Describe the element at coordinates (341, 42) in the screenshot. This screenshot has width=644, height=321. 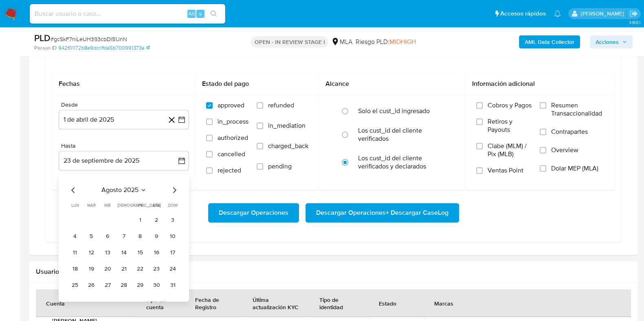
I see `div: MLA` at that location.